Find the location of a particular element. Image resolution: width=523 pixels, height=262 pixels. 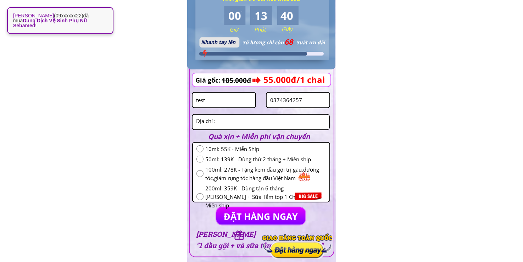

p: ( ) đã mua ! is located at coordinates (60, 21).